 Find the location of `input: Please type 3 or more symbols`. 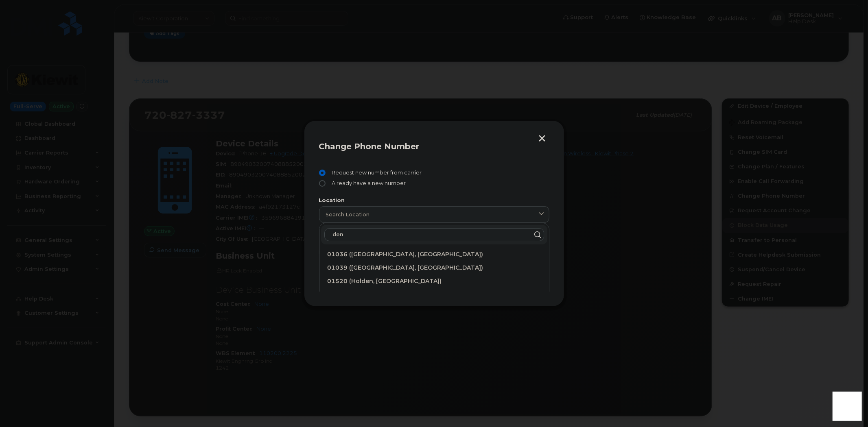

input: Please type 3 or more symbols is located at coordinates (434, 234).